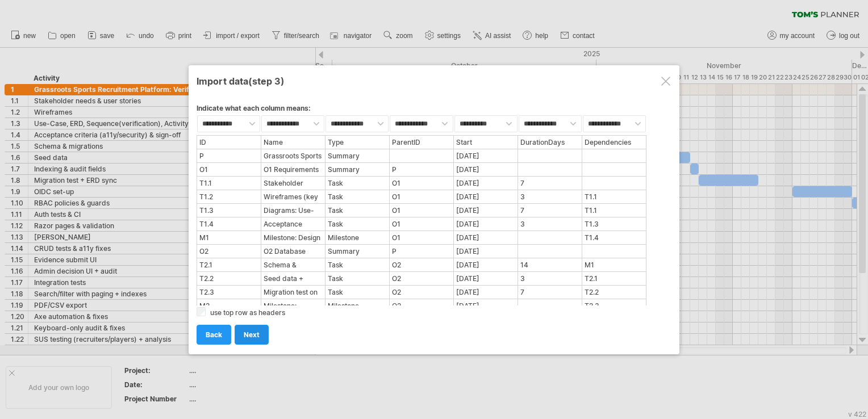  Describe the element at coordinates (421, 142) in the screenshot. I see `div: ParentID` at that location.